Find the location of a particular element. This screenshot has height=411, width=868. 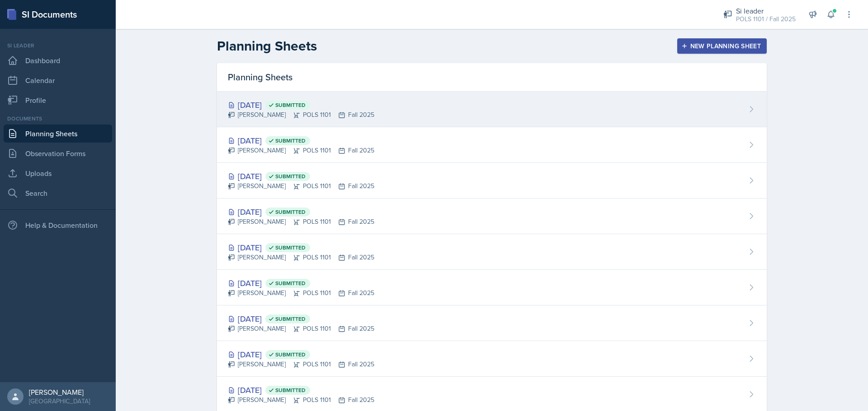

div: Documents is located at coordinates (58, 119).